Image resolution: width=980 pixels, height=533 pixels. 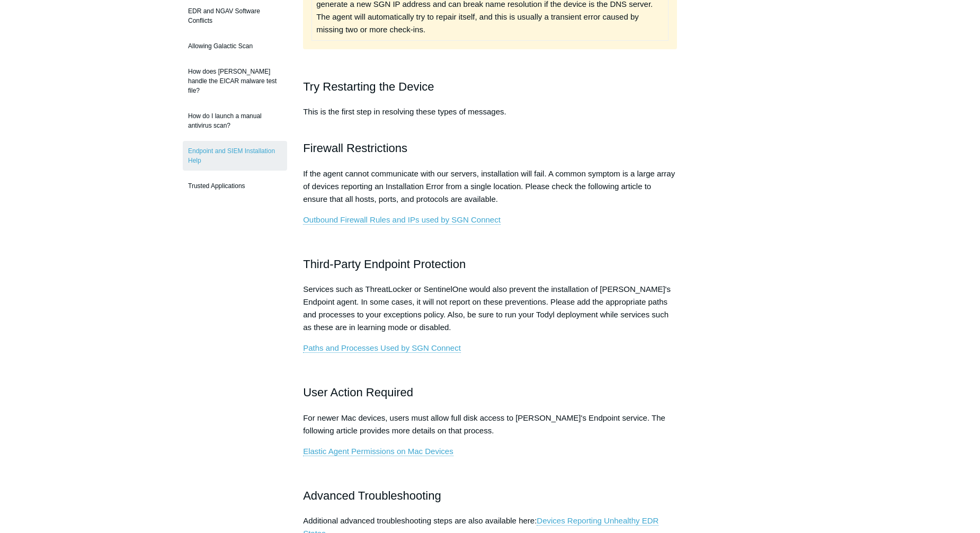 I want to click on a: Allowing Galactic Scan, so click(x=235, y=46).